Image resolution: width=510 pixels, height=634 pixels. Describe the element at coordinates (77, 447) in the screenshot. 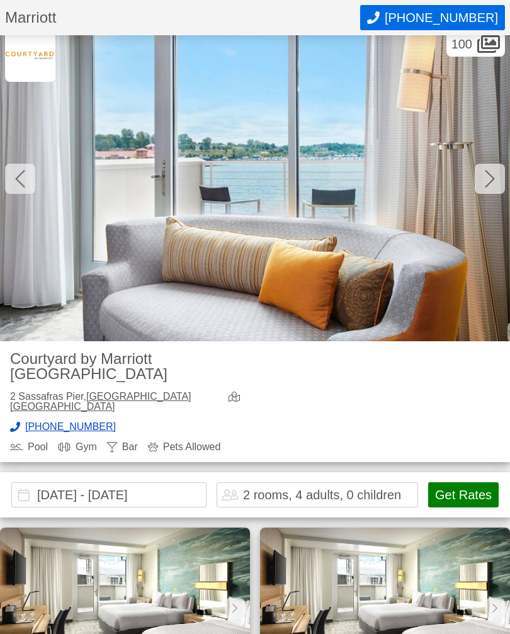

I see `div: Gym` at that location.